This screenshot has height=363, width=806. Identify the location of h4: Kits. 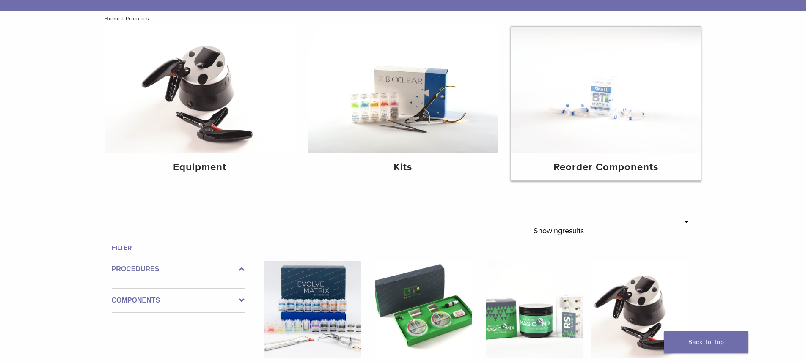
(403, 167).